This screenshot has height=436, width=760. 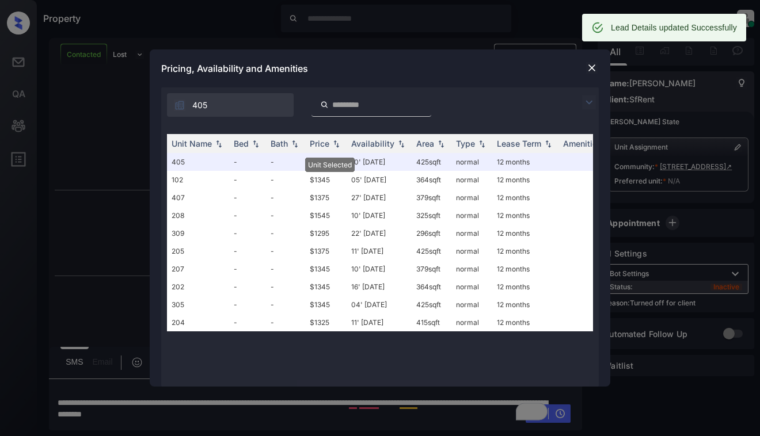 What do you see at coordinates (673, 28) in the screenshot?
I see `div: Lead Details updated Successfully` at bounding box center [673, 28].